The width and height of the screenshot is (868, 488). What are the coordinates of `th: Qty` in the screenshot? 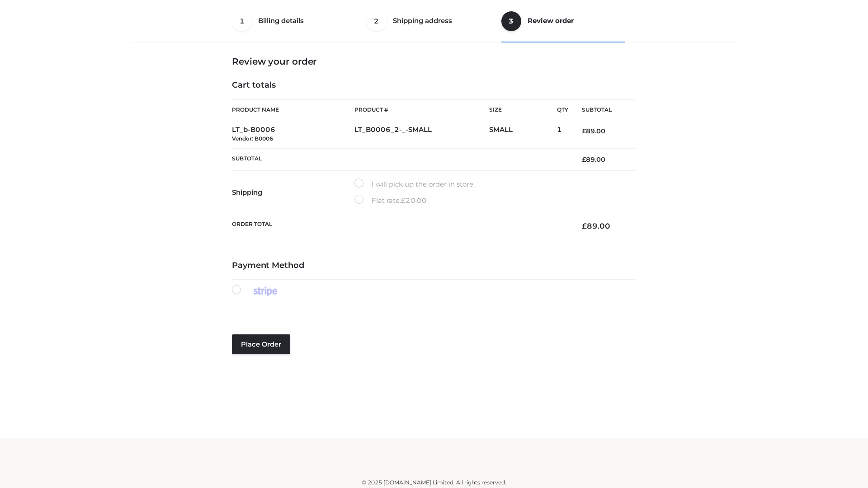 It's located at (563, 110).